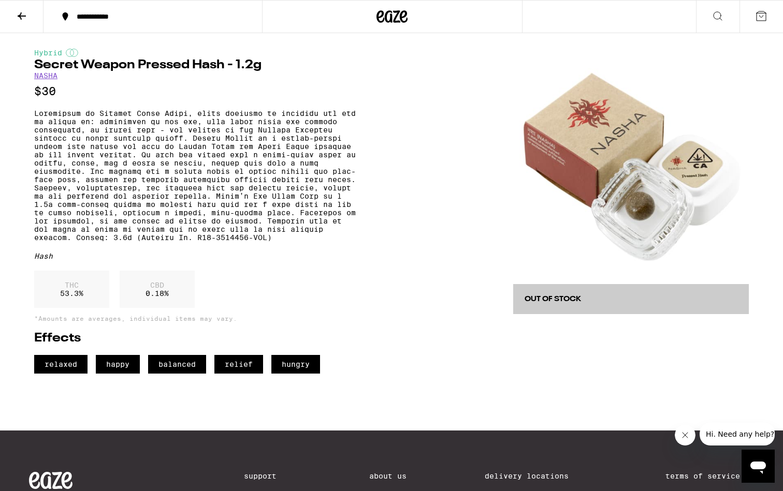 The width and height of the screenshot is (783, 491). I want to click on div: Hash, so click(195, 256).